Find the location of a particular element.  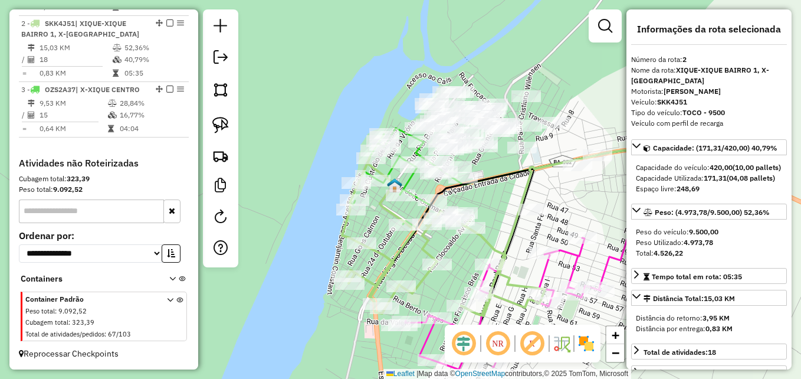

span: Reprocessar Checkpoints is located at coordinates (68, 353).